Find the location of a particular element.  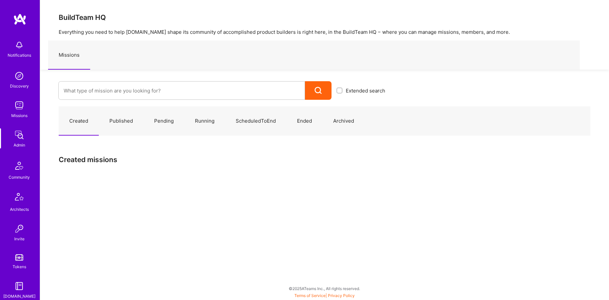

img: guide book is located at coordinates (19, 286).